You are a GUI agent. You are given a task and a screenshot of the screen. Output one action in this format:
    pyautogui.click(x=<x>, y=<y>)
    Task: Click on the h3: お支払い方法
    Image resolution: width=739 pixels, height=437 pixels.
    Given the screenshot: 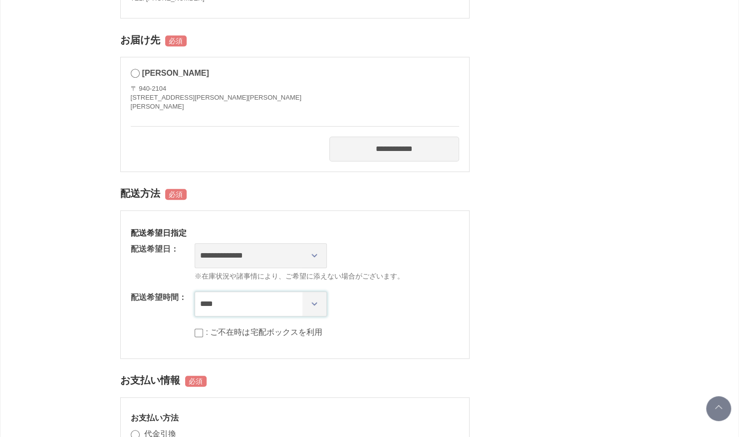 What is the action you would take?
    pyautogui.click(x=295, y=418)
    